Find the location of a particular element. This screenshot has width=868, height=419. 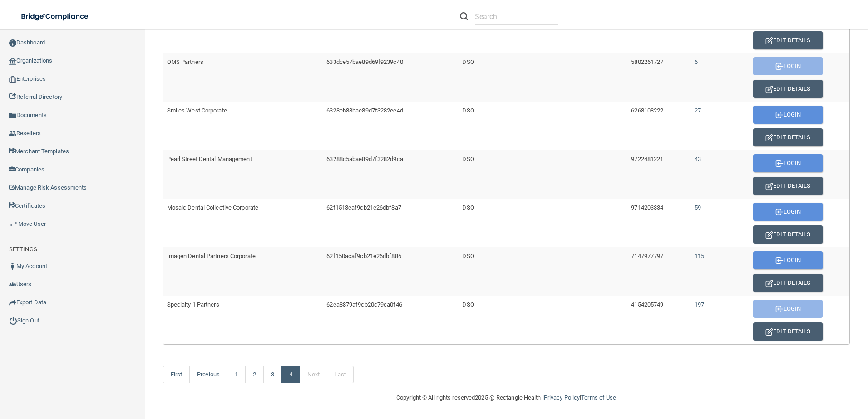

a: Last is located at coordinates (340, 375).